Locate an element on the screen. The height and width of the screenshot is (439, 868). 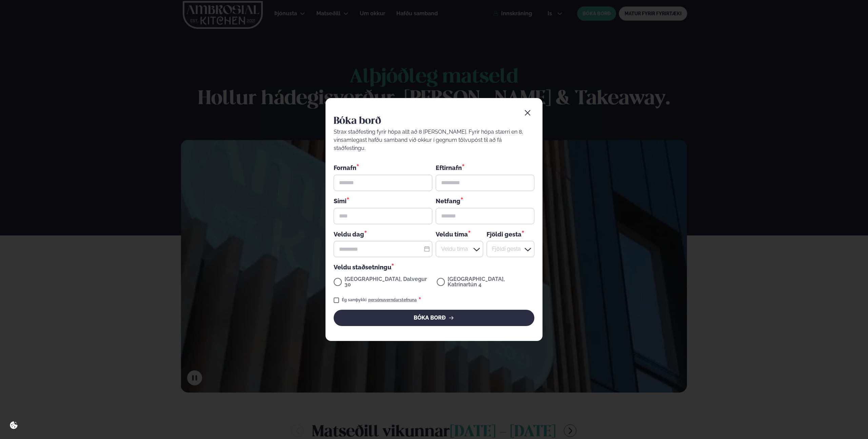
div: Fjöldi gesta is located at coordinates (511, 234).